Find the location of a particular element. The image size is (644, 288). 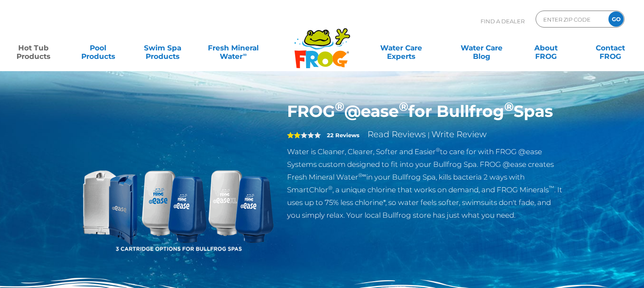

a: Water CareExperts is located at coordinates (401, 48).